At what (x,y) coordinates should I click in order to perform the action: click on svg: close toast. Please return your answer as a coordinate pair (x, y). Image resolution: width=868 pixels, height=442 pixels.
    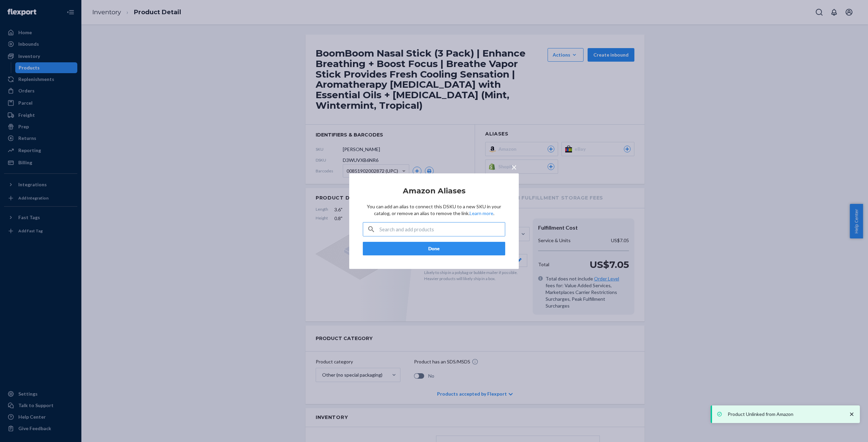
    Looking at the image, I should click on (851, 414).